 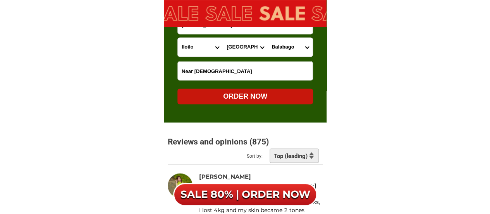 I want to click on div: ORDER NOW, so click(x=245, y=96).